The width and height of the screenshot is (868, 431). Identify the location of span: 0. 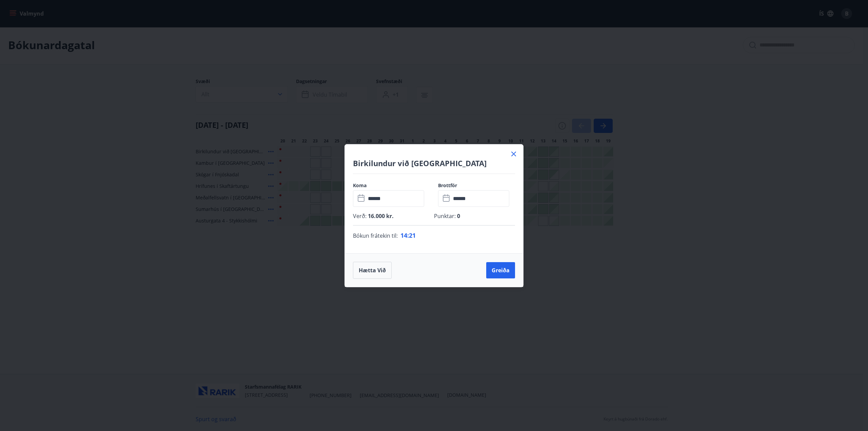
(458, 216).